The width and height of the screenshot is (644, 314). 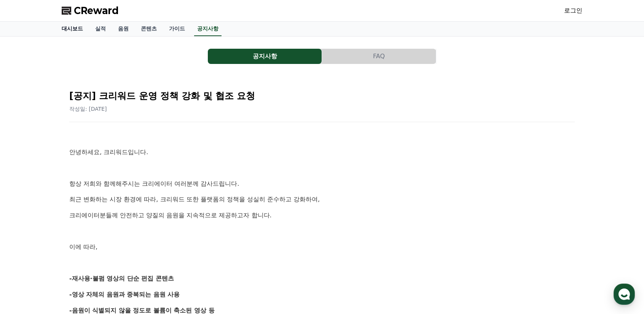 I want to click on button: 공지사항, so click(x=265, y=57).